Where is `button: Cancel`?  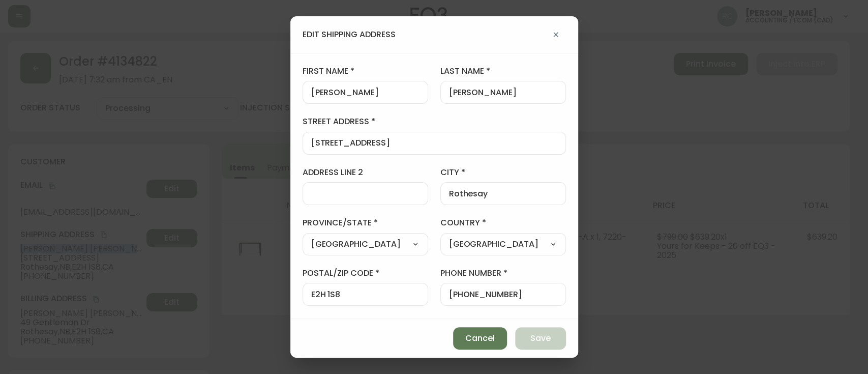
button: Cancel is located at coordinates (480, 339).